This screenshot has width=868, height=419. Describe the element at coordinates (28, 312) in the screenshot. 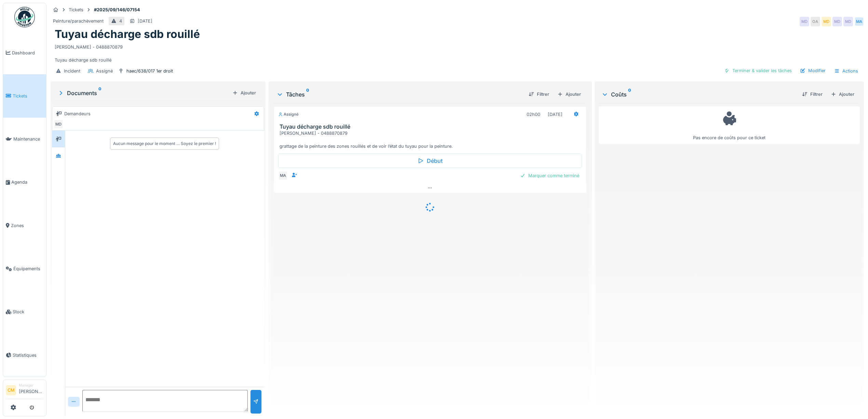

I see `span: Stock` at that location.